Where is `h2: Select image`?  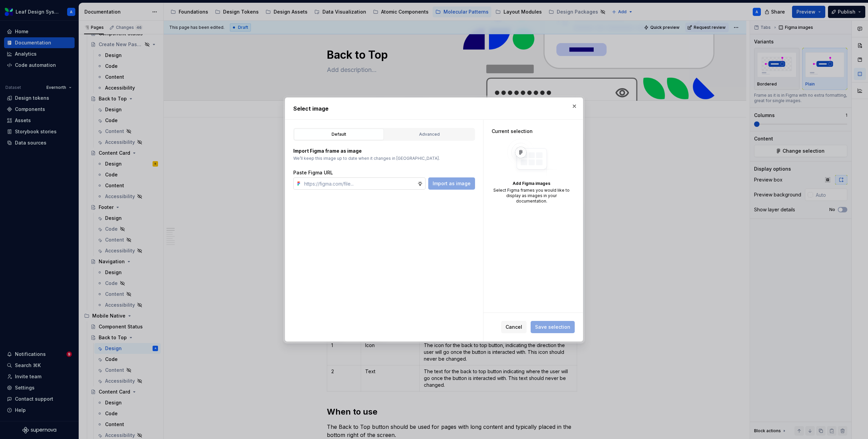
h2: Select image is located at coordinates (434, 109).